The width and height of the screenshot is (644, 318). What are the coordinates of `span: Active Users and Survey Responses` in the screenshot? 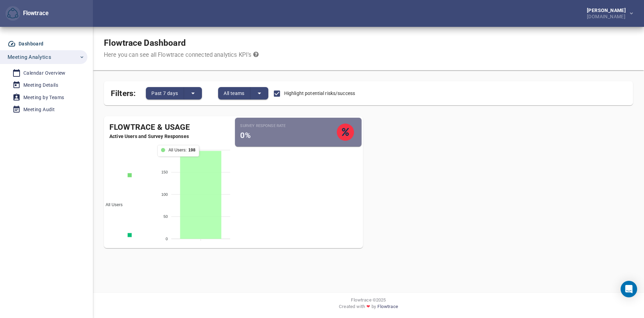 It's located at (168, 136).